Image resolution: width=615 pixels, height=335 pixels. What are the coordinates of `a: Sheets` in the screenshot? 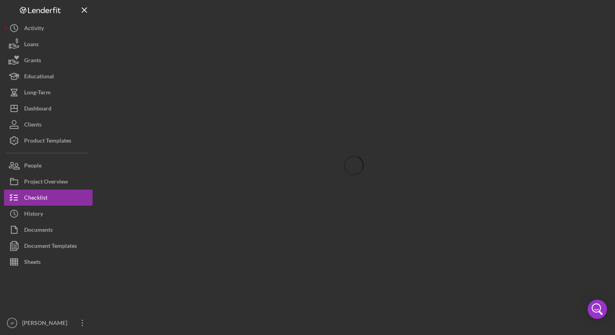 It's located at (48, 262).